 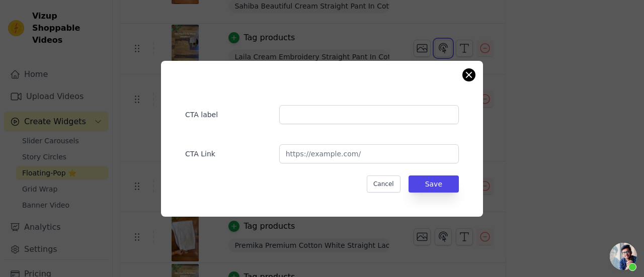 What do you see at coordinates (228, 152) in the screenshot?
I see `label: CTA Link` at bounding box center [228, 152].